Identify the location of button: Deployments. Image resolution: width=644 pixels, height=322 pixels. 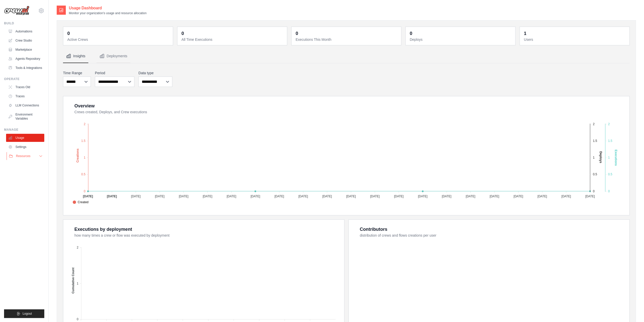
(114, 56).